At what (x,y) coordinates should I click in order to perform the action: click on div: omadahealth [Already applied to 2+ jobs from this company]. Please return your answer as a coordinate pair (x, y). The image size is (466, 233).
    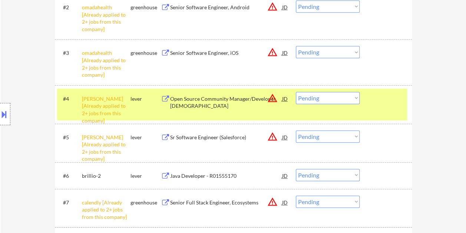
    Looking at the image, I should click on (106, 18).